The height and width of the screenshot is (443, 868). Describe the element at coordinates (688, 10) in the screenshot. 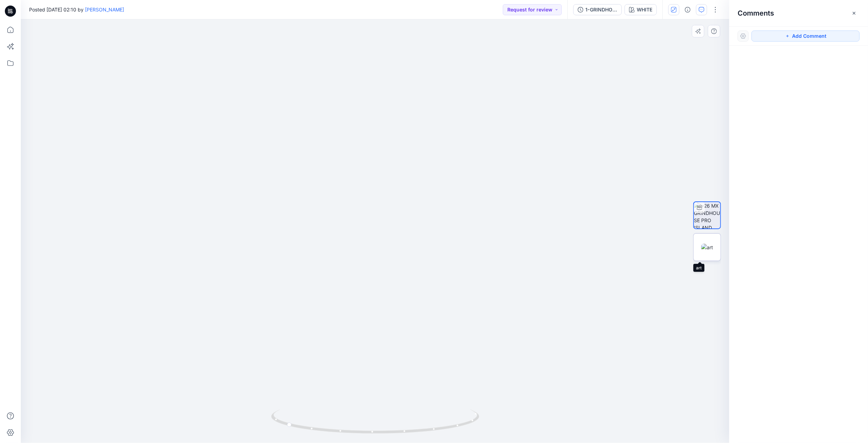

I see `button: Details` at that location.